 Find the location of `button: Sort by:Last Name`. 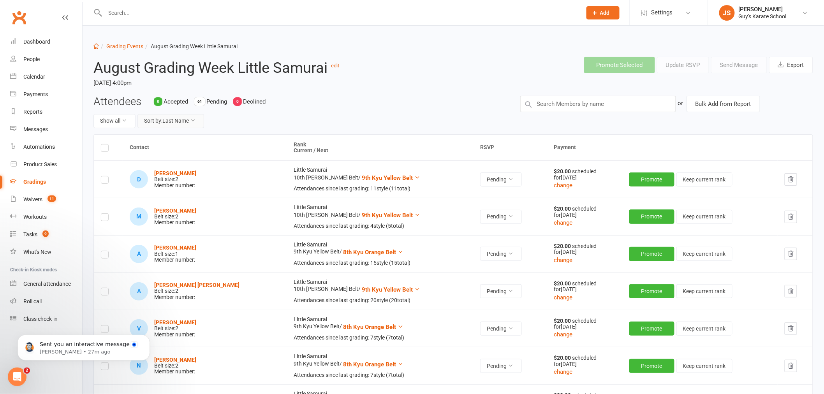

button: Sort by:Last Name is located at coordinates (171, 121).